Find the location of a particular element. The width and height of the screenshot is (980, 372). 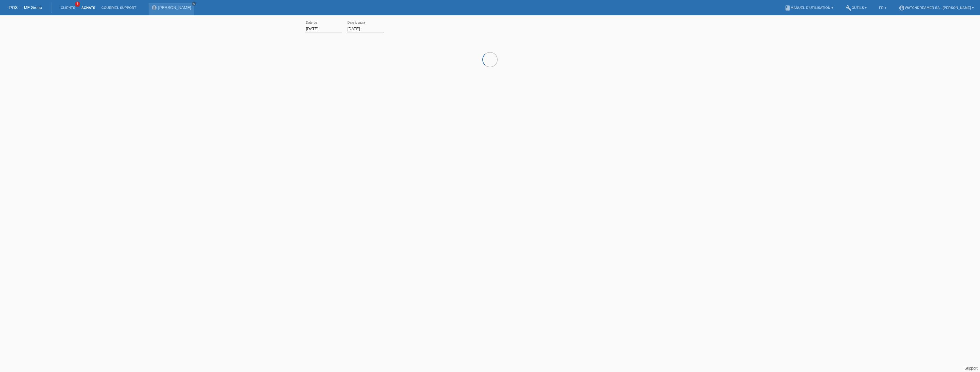

i: book is located at coordinates (787, 8).